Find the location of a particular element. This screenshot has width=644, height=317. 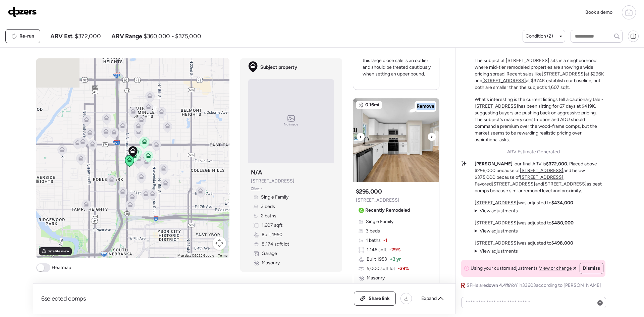

a: Terms (opens in new tab) is located at coordinates (223, 256).